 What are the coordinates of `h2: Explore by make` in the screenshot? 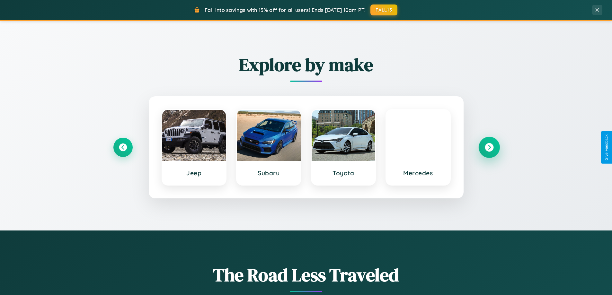 It's located at (306, 65).